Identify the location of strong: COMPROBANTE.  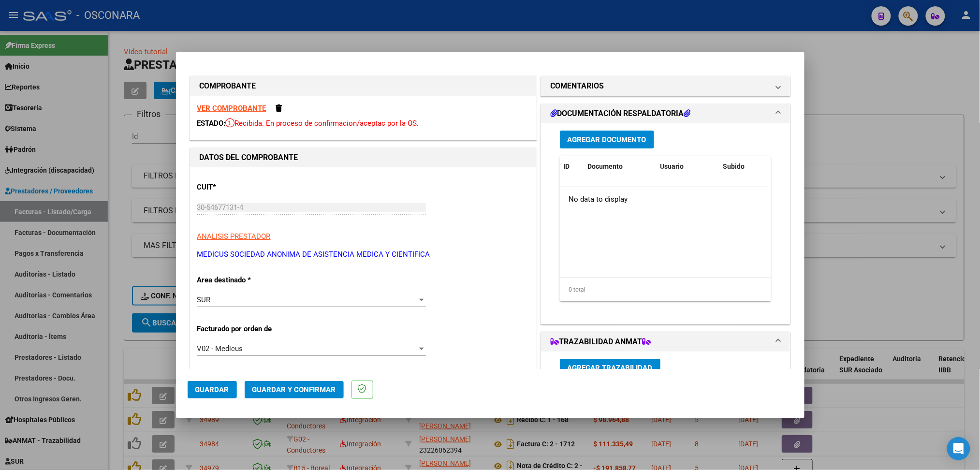
(228, 85).